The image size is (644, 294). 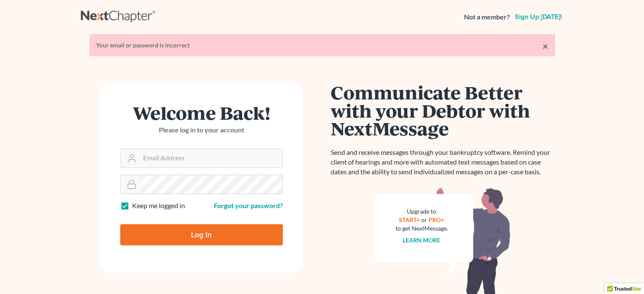 What do you see at coordinates (158, 206) in the screenshot?
I see `label: Keep me logged in` at bounding box center [158, 206].